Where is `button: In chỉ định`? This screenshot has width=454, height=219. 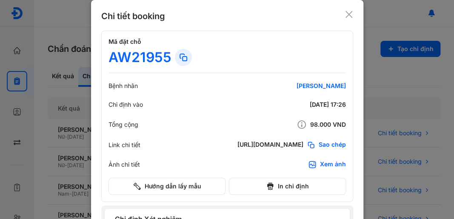 button: In chỉ định is located at coordinates (287, 186).